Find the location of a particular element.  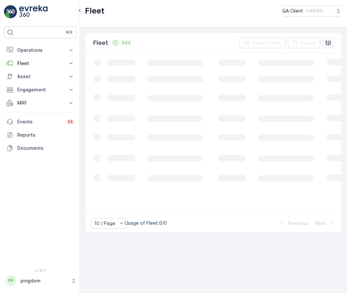

p: Reports is located at coordinates (46, 135).